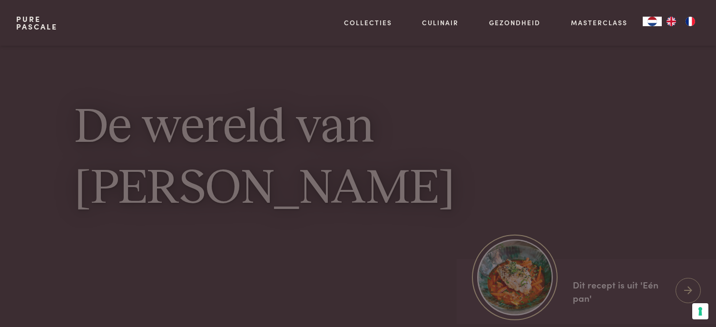  I want to click on img: https://admin.purepascale.com/wp-content/uploads/2025/08/home_recept_link.jpg, so click(515, 277).